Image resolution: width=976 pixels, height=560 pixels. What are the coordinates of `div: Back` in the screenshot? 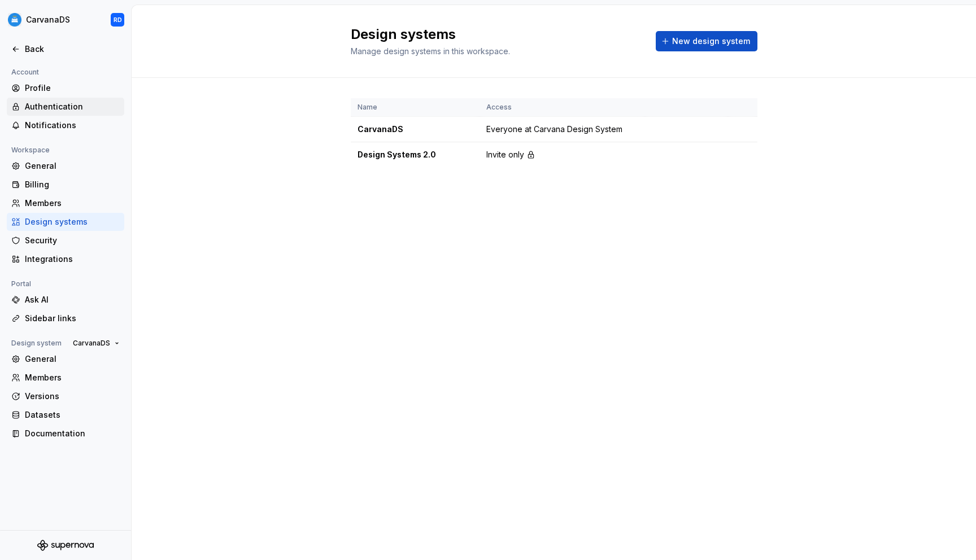 It's located at (72, 49).